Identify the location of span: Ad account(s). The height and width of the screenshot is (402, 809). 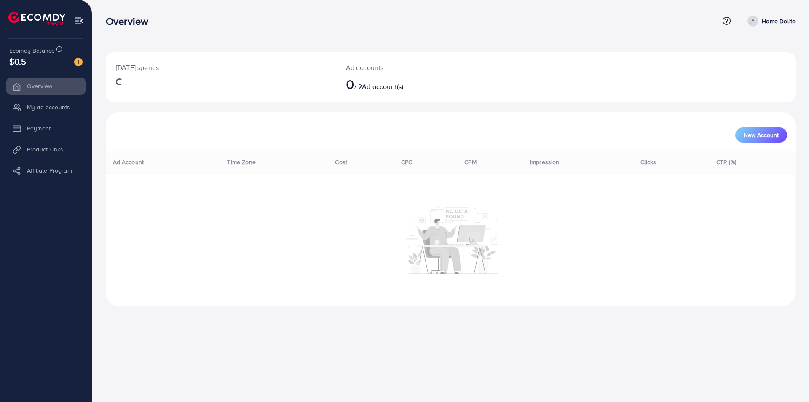
(383, 86).